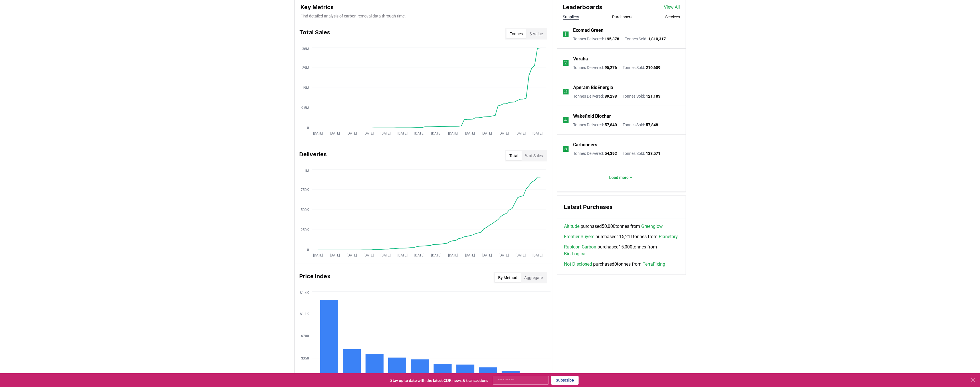 This screenshot has height=387, width=980. What do you see at coordinates (305, 108) in the screenshot?
I see `tspan: 9.5M` at bounding box center [305, 108].